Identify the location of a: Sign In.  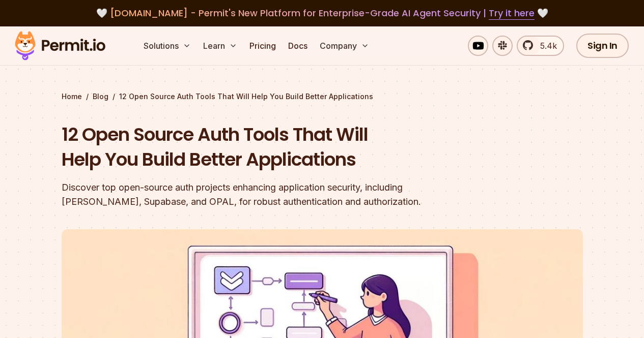
(602, 46).